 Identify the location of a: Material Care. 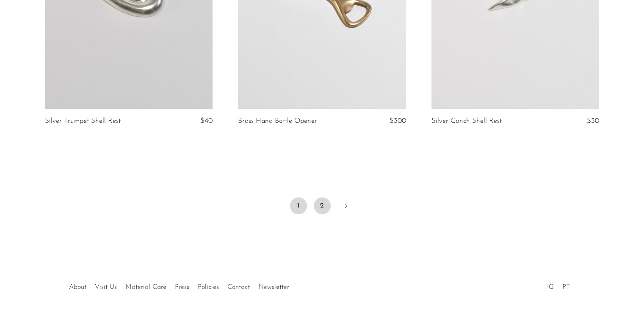
(146, 287).